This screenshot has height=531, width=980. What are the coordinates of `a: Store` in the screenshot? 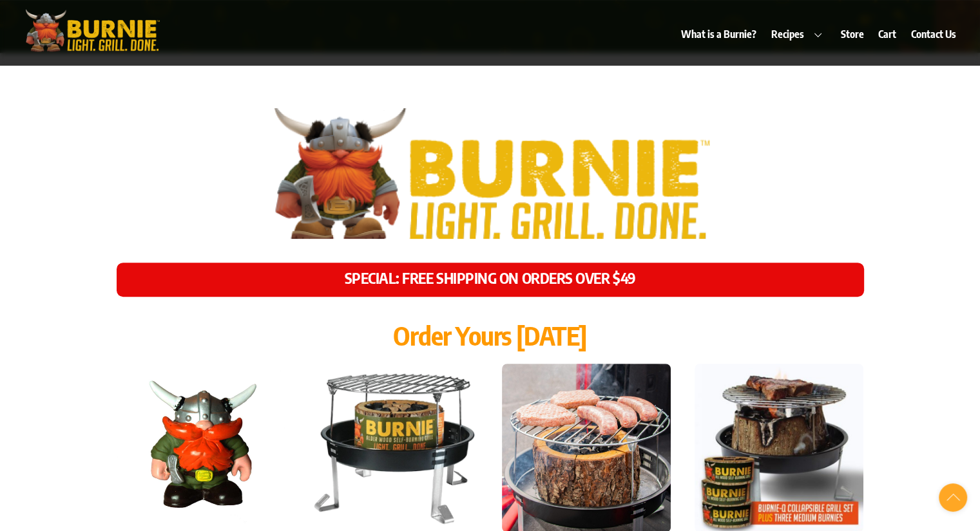 It's located at (852, 34).